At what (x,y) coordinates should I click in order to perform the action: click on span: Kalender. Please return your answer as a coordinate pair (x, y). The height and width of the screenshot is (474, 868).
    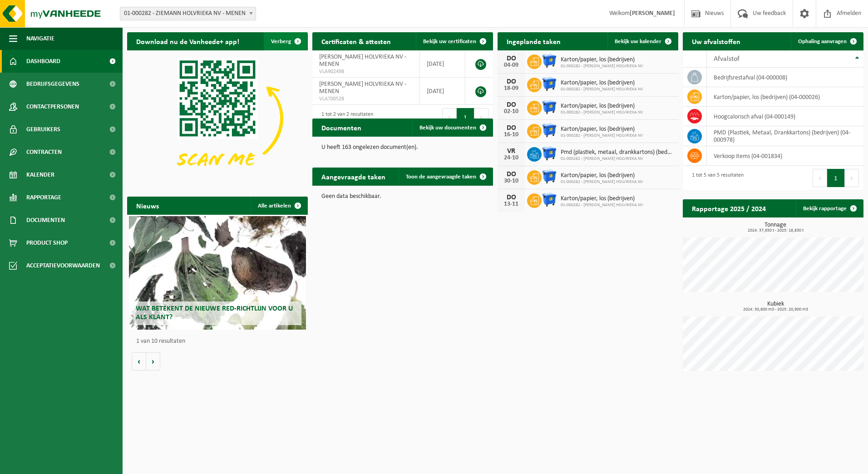
    Looking at the image, I should click on (40, 175).